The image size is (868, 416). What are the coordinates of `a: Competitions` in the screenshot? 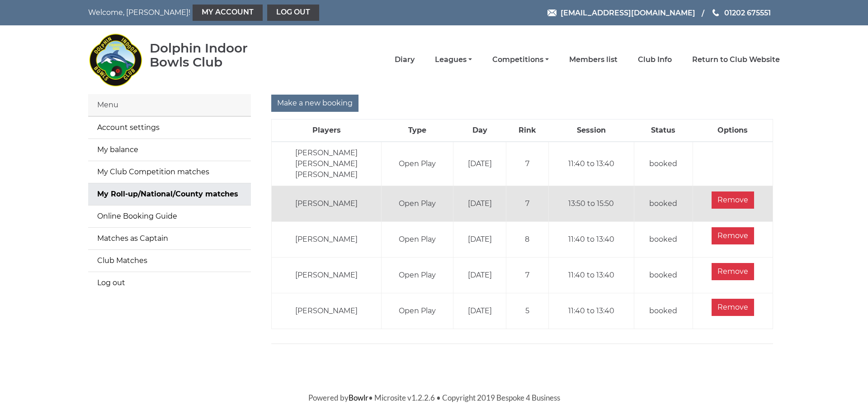 It's located at (520, 59).